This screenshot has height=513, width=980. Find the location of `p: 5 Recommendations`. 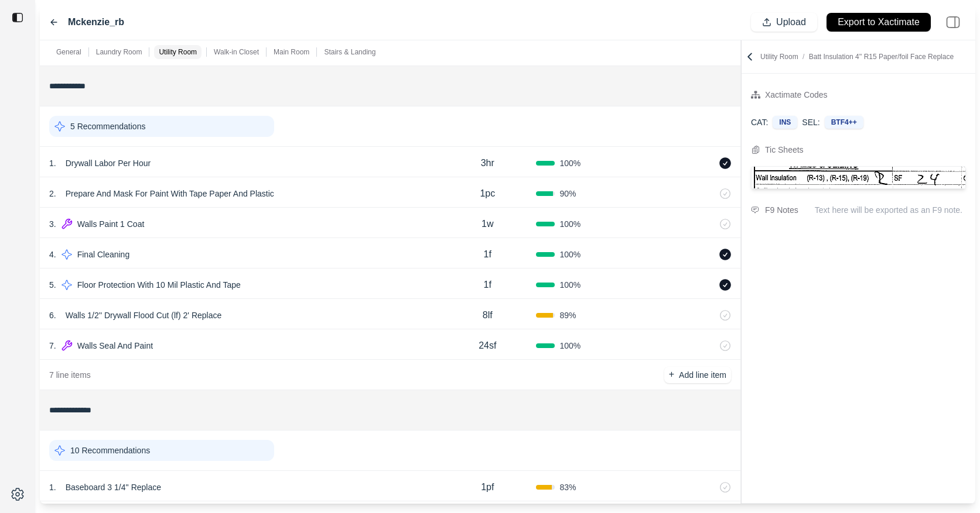

p: 5 Recommendations is located at coordinates (108, 126).